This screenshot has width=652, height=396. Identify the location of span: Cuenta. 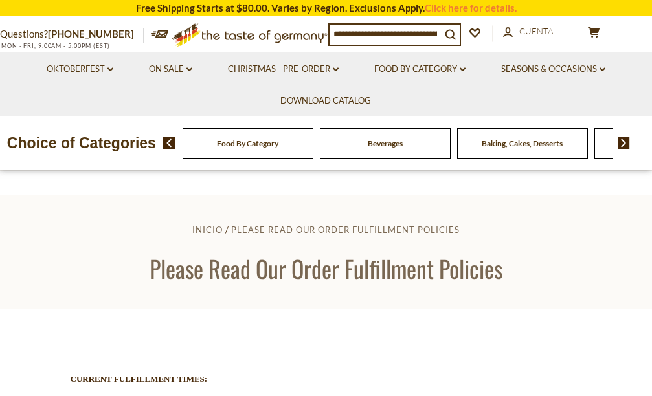
(536, 31).